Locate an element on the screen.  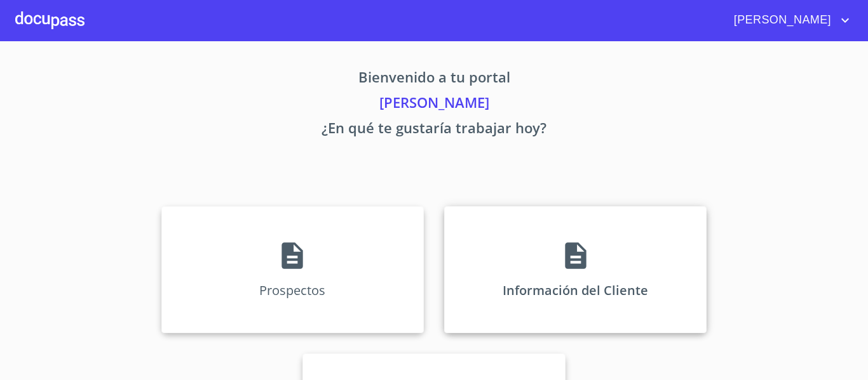
button: account of current user is located at coordinates (788, 20).